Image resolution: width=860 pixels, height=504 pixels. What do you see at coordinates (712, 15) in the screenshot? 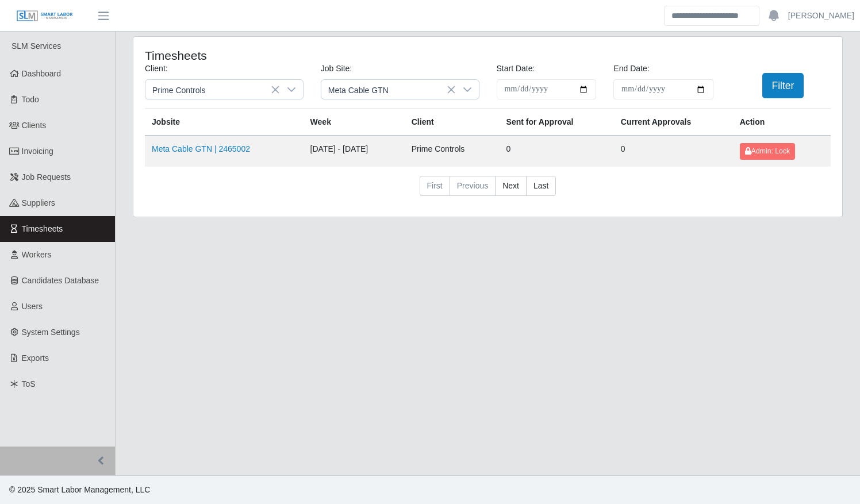
I see `input: Search` at bounding box center [712, 15].